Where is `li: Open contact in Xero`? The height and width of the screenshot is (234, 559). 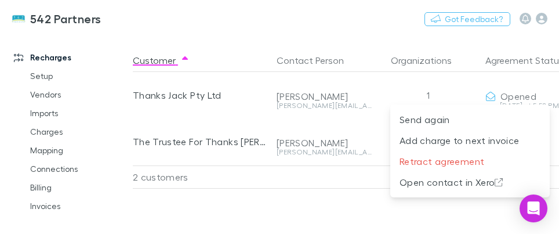
li: Open contact in Xero is located at coordinates (470, 182).